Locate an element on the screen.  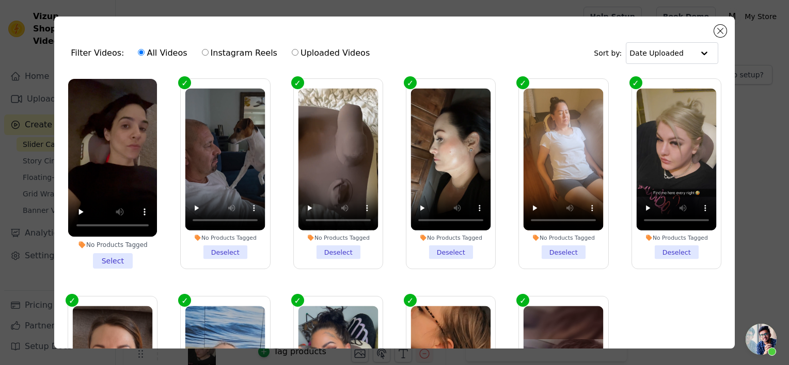
button: Close modal is located at coordinates (720, 31).